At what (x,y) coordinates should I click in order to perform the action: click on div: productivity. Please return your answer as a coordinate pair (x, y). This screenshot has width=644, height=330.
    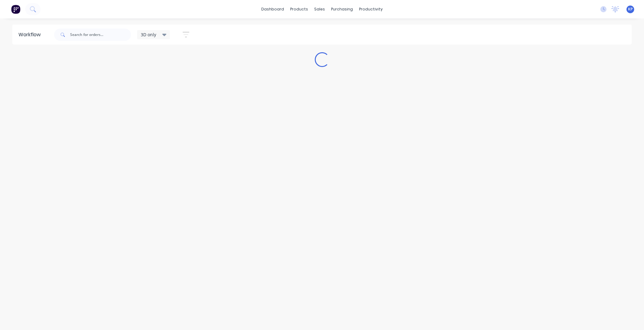
    Looking at the image, I should click on (371, 9).